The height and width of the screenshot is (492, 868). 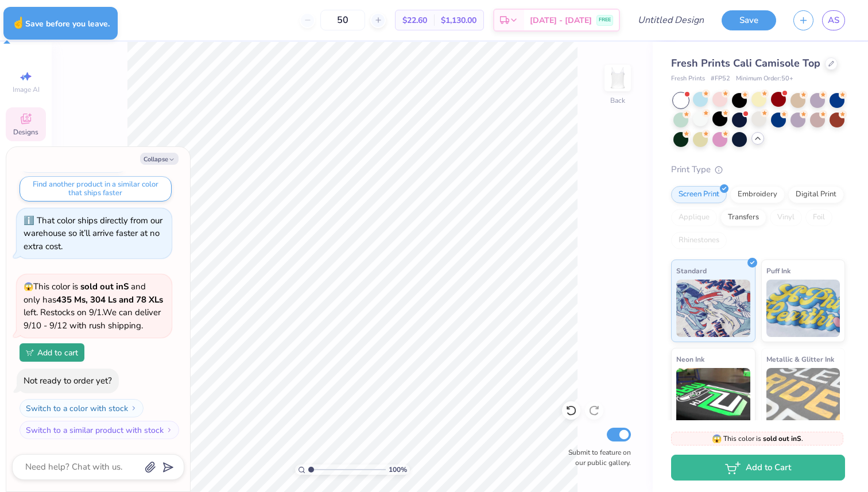 I want to click on button: Collapse, so click(x=159, y=158).